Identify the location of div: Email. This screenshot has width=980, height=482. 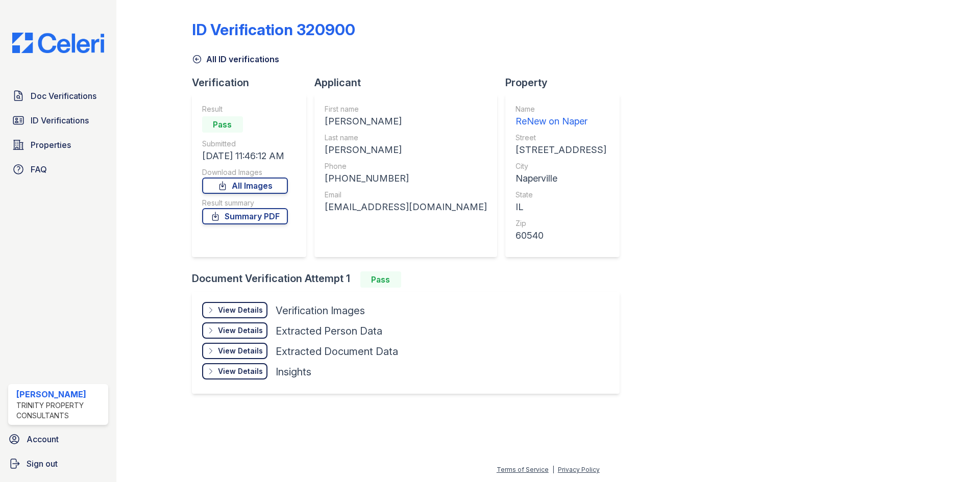
(406, 195).